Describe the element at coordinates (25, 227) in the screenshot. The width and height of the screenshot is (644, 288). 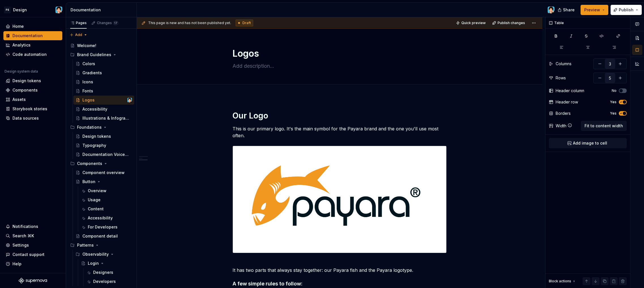
I see `div: Notifications` at that location.